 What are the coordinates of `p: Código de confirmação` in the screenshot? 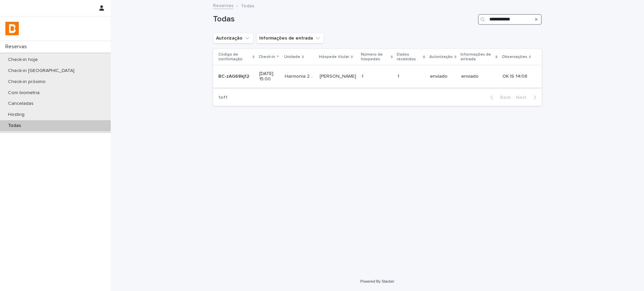 It's located at (234, 57).